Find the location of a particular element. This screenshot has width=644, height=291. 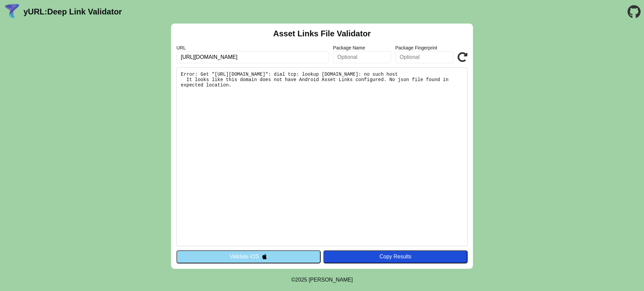

span: 2025 is located at coordinates (302, 279).